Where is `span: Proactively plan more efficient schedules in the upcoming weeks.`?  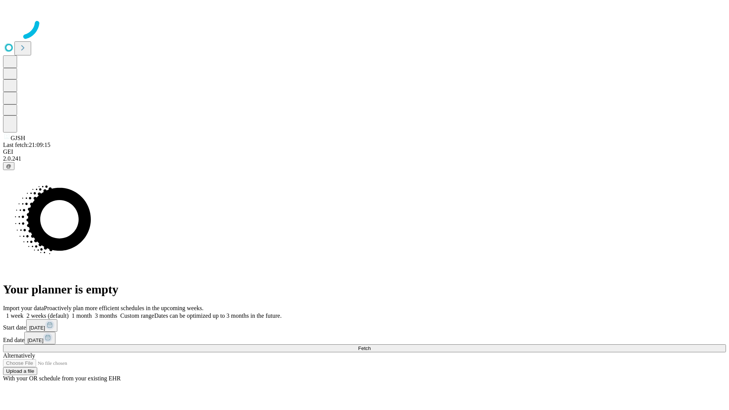 span: Proactively plan more efficient schedules in the upcoming weeks. is located at coordinates (124, 308).